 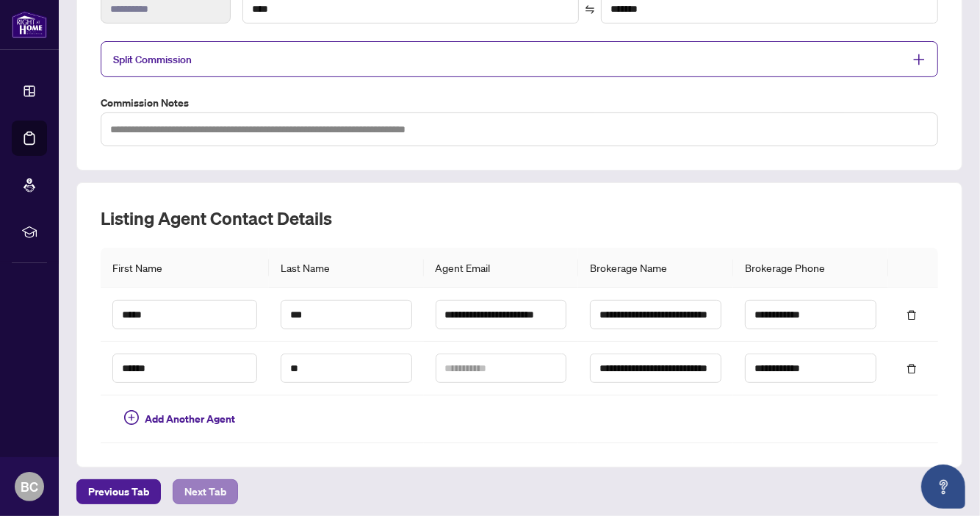 What do you see at coordinates (180, 419) in the screenshot?
I see `button: Add Another Agent` at bounding box center [180, 419].